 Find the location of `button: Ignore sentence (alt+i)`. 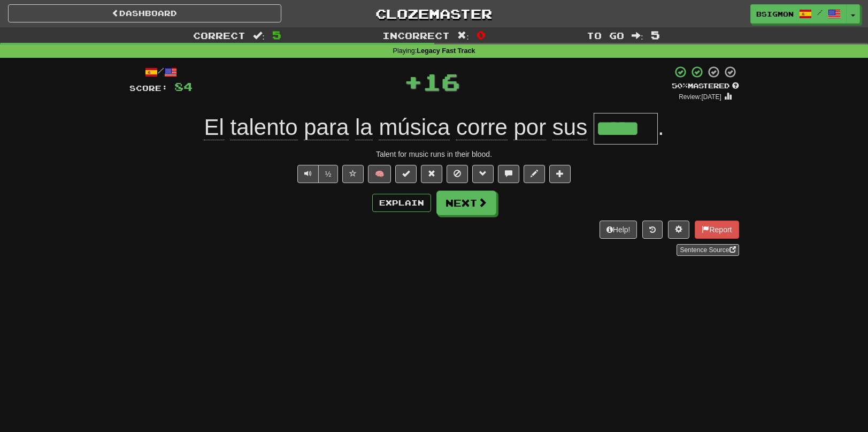

button: Ignore sentence (alt+i) is located at coordinates (457, 174).